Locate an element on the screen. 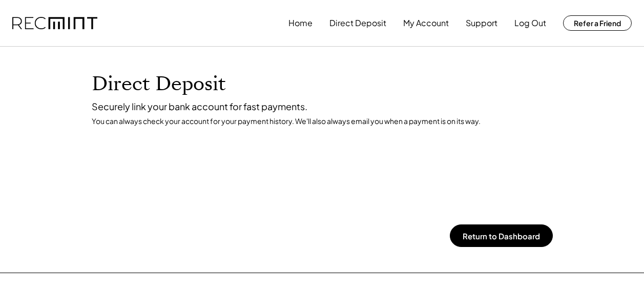 The width and height of the screenshot is (644, 289). img: recmint-logotype%403x.png is located at coordinates (55, 23).